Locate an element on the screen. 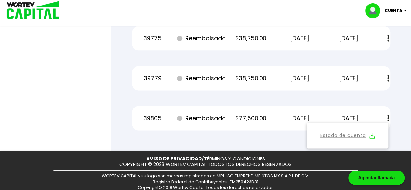 This screenshot has width=411, height=190. img: profile-image is located at coordinates (375, 11).